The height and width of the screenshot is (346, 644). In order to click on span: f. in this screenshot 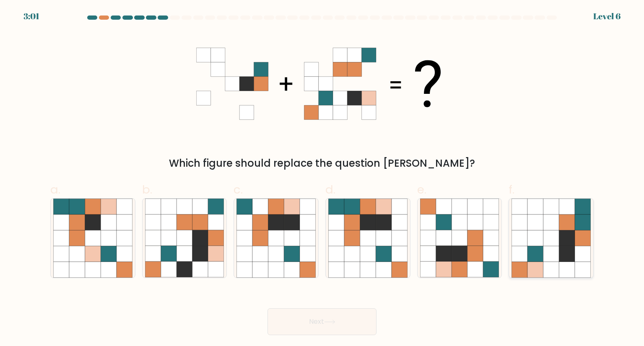, I will do `click(511, 190)`.